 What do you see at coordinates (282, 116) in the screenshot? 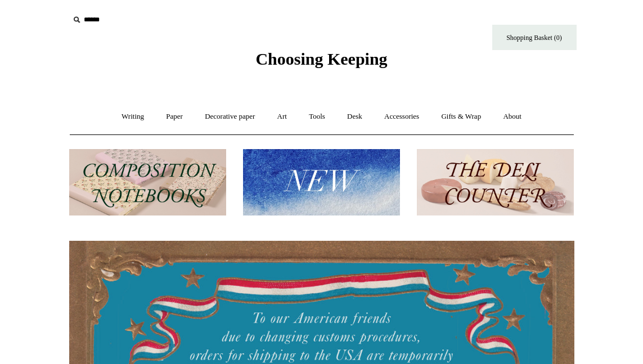
I see `a: Art` at bounding box center [282, 116].